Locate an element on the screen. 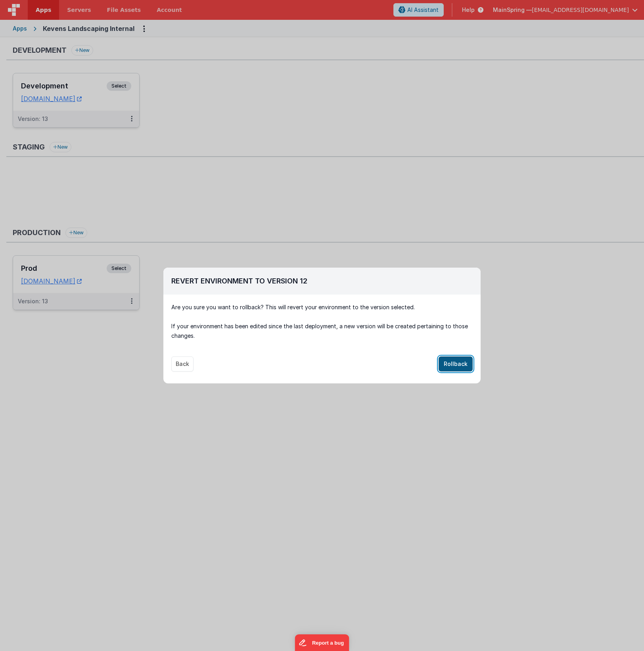 The height and width of the screenshot is (651, 644). p: If your environment has been edited since the last deployment, a new version will be created pert... is located at coordinates (322, 331).